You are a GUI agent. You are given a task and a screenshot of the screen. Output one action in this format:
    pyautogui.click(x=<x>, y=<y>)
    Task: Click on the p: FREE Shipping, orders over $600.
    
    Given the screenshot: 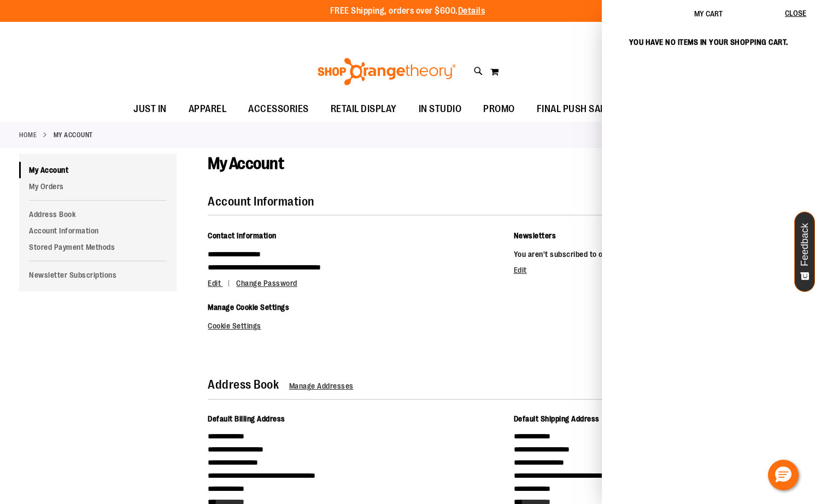 What is the action you would take?
    pyautogui.click(x=408, y=11)
    